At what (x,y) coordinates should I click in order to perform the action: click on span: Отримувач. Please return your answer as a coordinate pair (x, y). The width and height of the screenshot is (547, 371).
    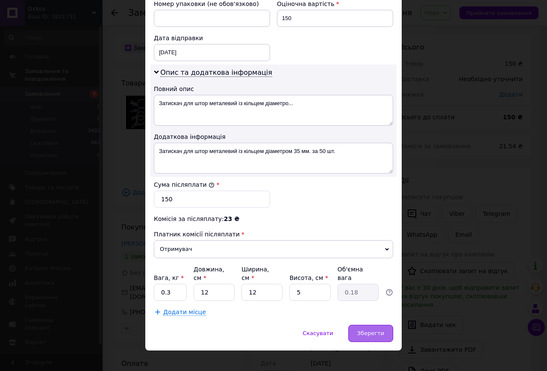
    Looking at the image, I should click on (273, 249).